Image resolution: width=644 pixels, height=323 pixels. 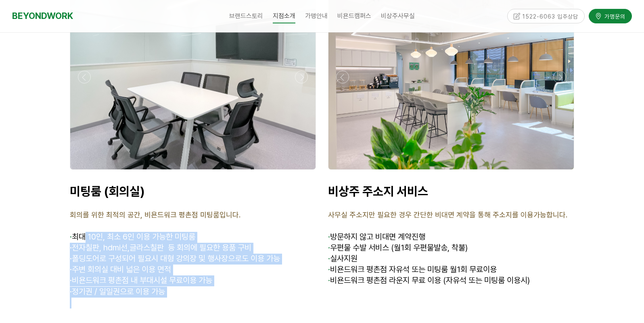 What do you see at coordinates (317, 16) in the screenshot?
I see `span: 가맹안내` at bounding box center [317, 16].